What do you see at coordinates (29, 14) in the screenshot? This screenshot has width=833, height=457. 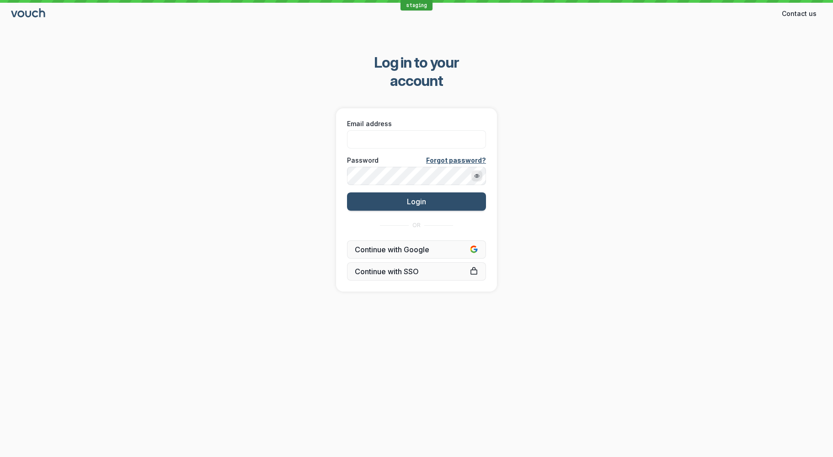 I see `a: Go to sign in` at bounding box center [29, 14].